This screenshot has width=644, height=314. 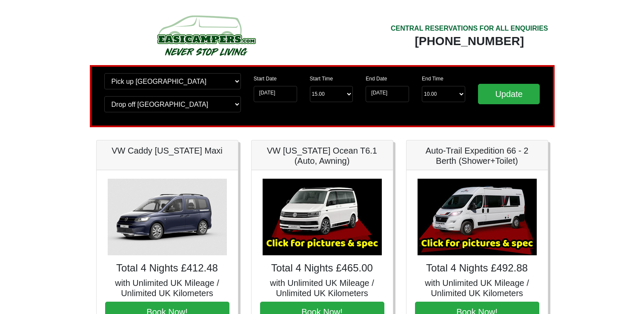 I want to click on div: CENTRAL RESERVATIONS FOR ALL ENQUIRIES, so click(x=469, y=29).